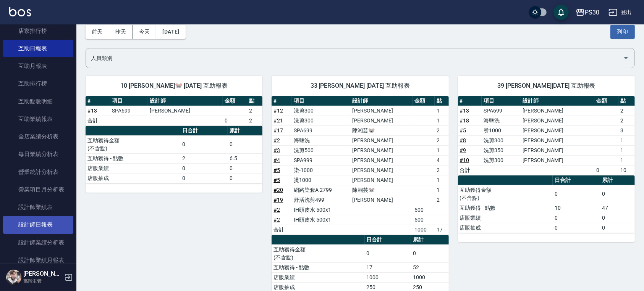 This screenshot has width=644, height=291. Describe the element at coordinates (626, 170) in the screenshot. I see `td: 10` at that location.